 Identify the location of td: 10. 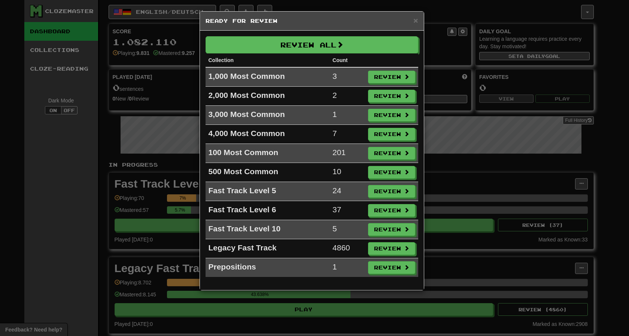
(347, 173).